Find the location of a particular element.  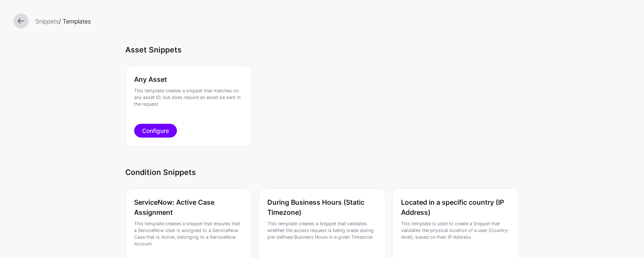

a: Configure is located at coordinates (156, 130).